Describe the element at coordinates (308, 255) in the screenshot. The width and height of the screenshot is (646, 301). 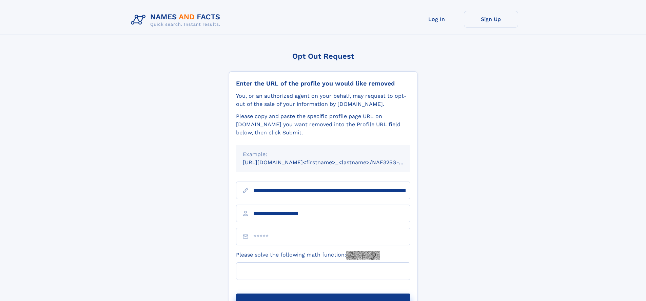
I see `label: Please solve the following math function:` at that location.